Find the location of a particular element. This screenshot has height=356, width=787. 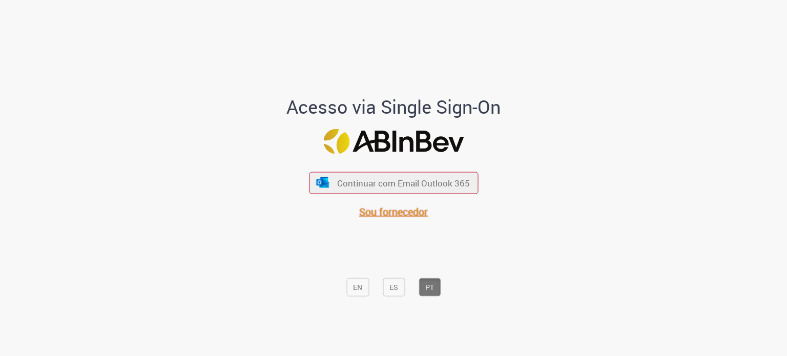

font: Sou fornecedor is located at coordinates (394, 211).